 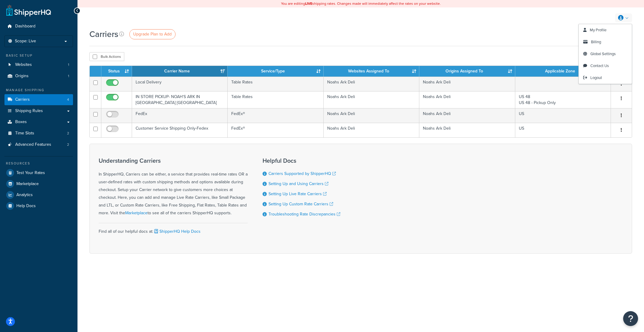 What do you see at coordinates (68, 100) in the screenshot?
I see `span: 4` at bounding box center [68, 100].